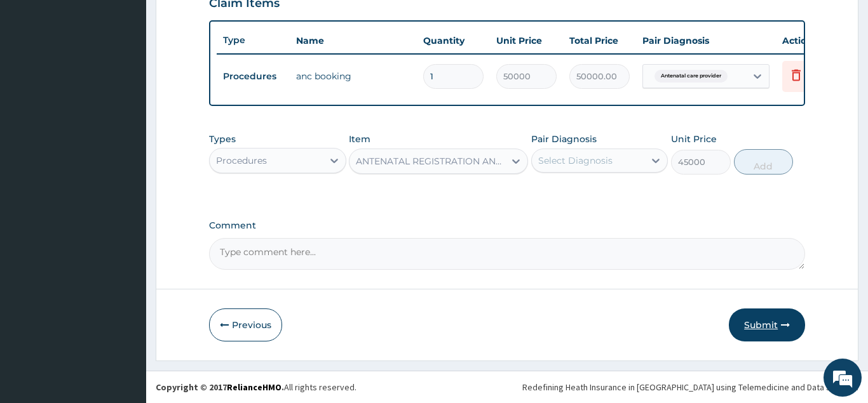 The width and height of the screenshot is (868, 403). What do you see at coordinates (246, 325) in the screenshot?
I see `button: Previous` at bounding box center [246, 325].